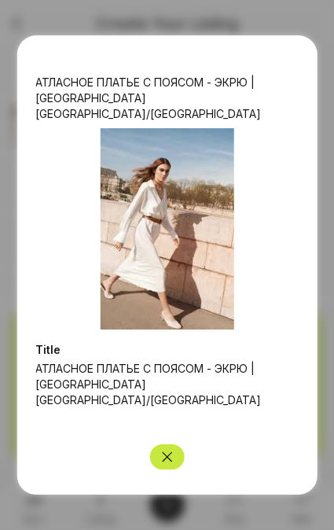 This screenshot has height=530, width=334. Describe the element at coordinates (167, 350) in the screenshot. I see `span: Title` at that location.